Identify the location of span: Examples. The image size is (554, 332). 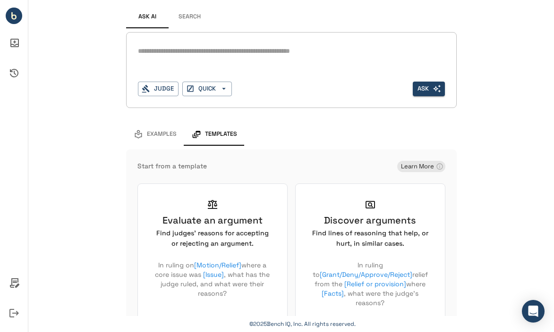
(161, 135).